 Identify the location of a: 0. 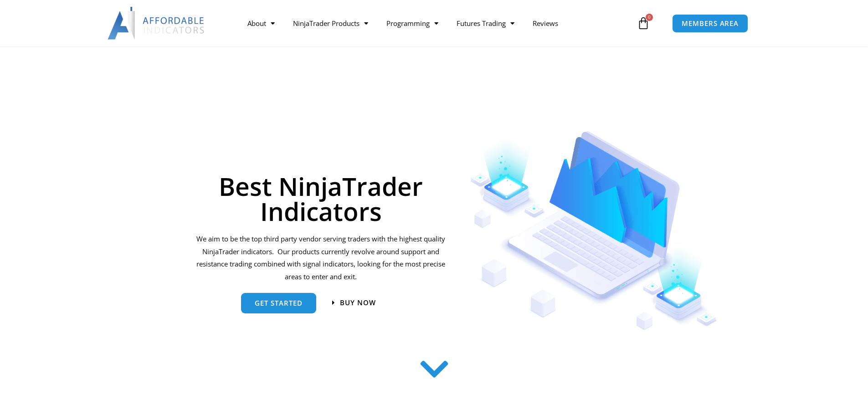
(643, 23).